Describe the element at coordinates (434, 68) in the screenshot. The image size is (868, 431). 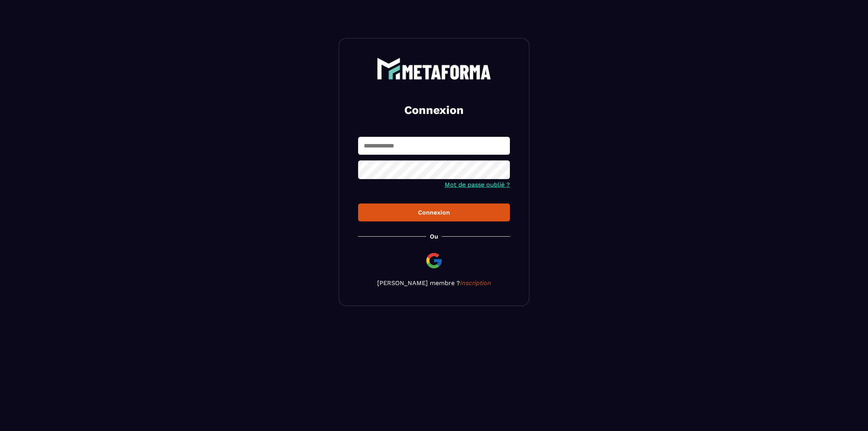
I see `img: logo` at that location.